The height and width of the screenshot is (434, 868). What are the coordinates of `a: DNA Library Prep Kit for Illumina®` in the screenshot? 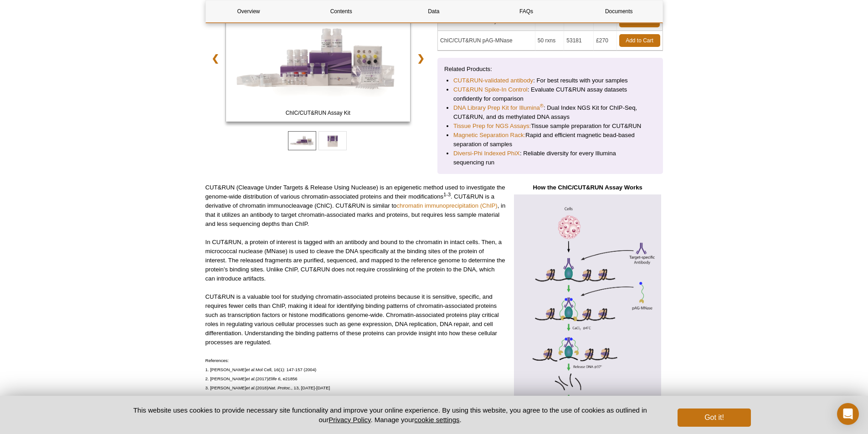 It's located at (498, 108).